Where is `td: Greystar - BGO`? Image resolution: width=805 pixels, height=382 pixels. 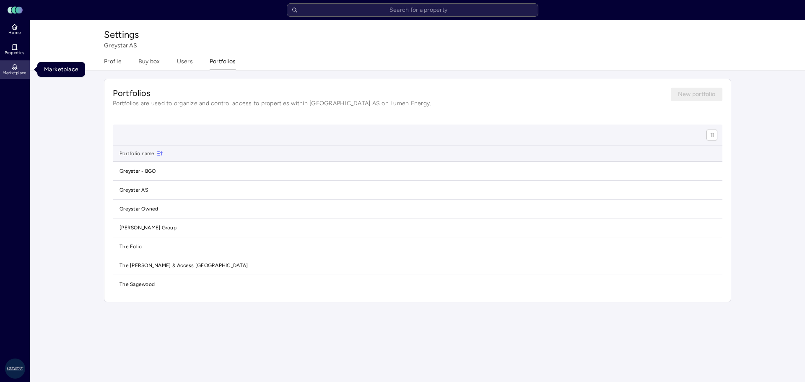 td: Greystar - BGO is located at coordinates (417, 171).